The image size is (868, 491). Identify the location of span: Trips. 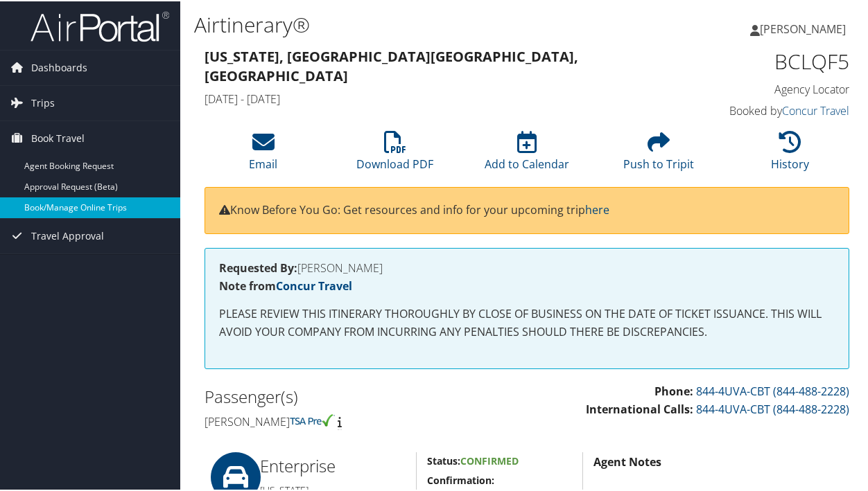
(43, 102).